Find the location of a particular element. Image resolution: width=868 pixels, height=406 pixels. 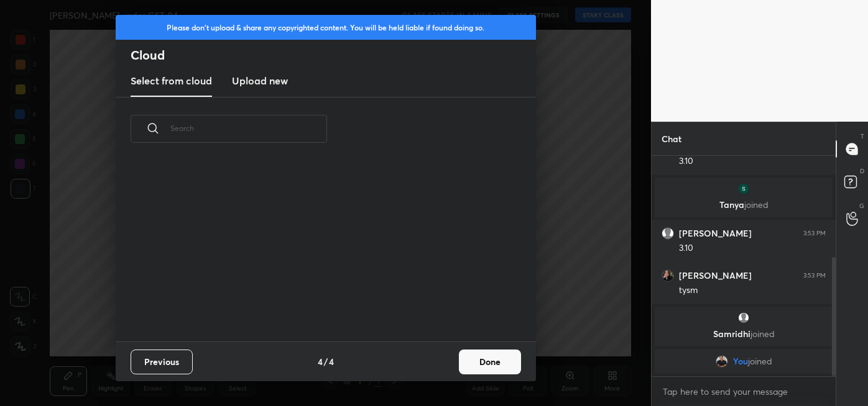

p: D is located at coordinates (862, 171).